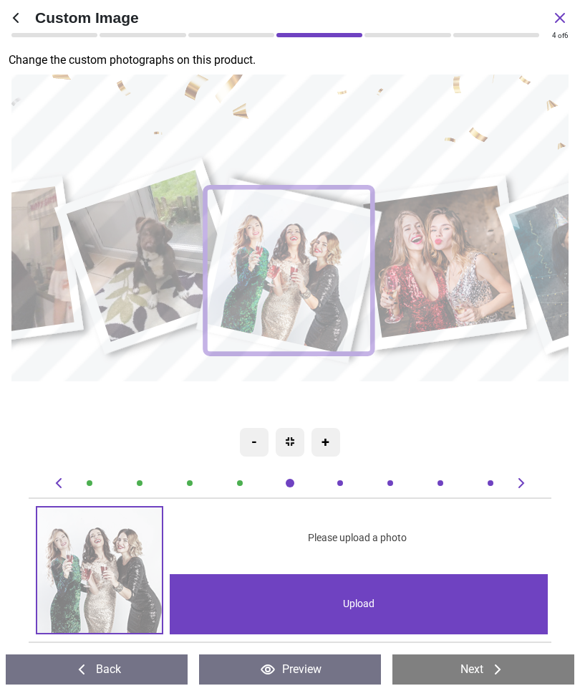  What do you see at coordinates (358, 538) in the screenshot?
I see `span: Please upload a photo` at bounding box center [358, 538].